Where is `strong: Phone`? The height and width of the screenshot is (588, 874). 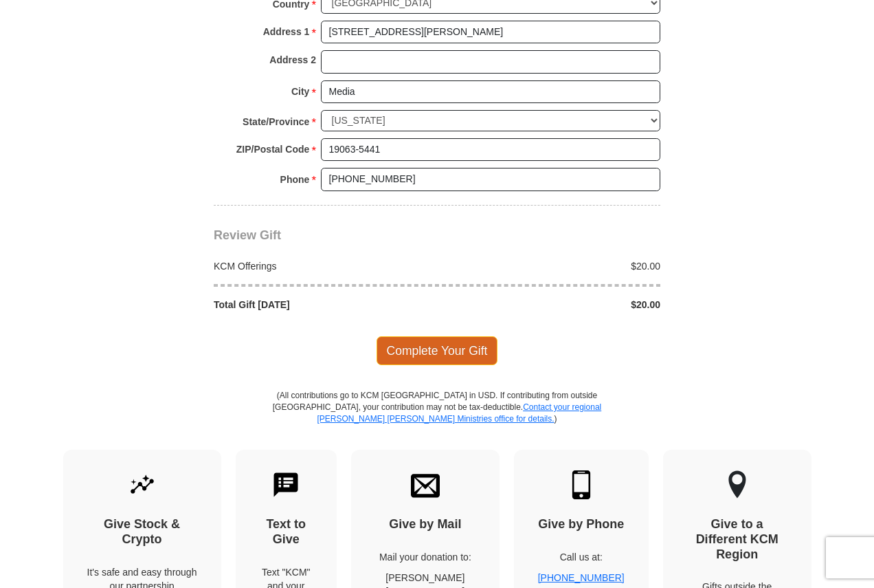
strong: Phone is located at coordinates (295, 179).